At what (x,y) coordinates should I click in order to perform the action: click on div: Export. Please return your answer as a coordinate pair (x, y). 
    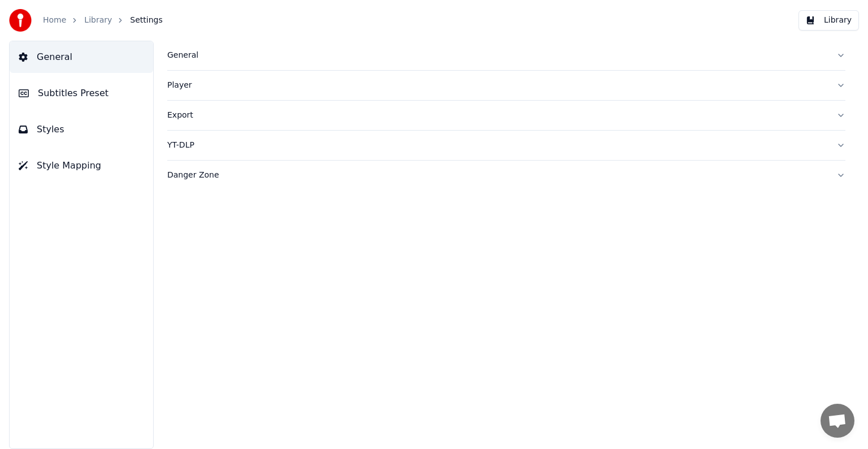
    Looking at the image, I should click on (497, 115).